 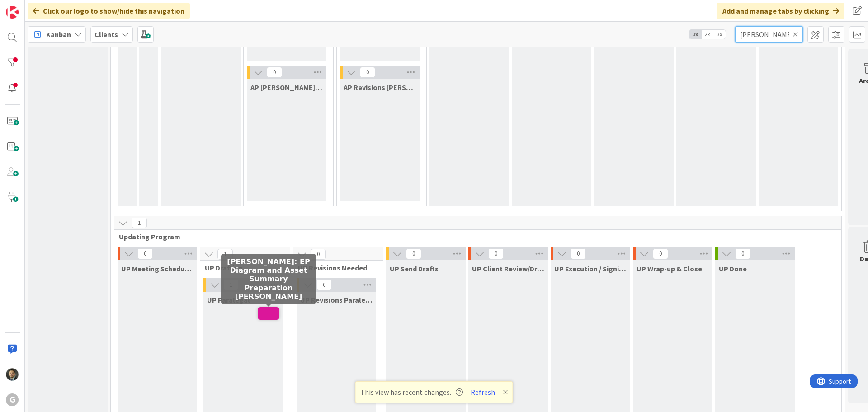 I want to click on span: UP Drafting, so click(x=241, y=268).